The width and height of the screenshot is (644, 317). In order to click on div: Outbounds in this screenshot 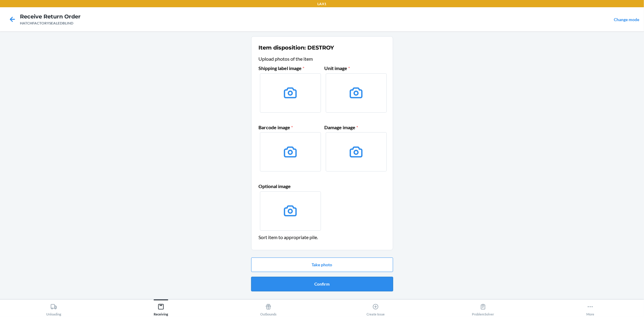, I will do `click(268, 309)`.